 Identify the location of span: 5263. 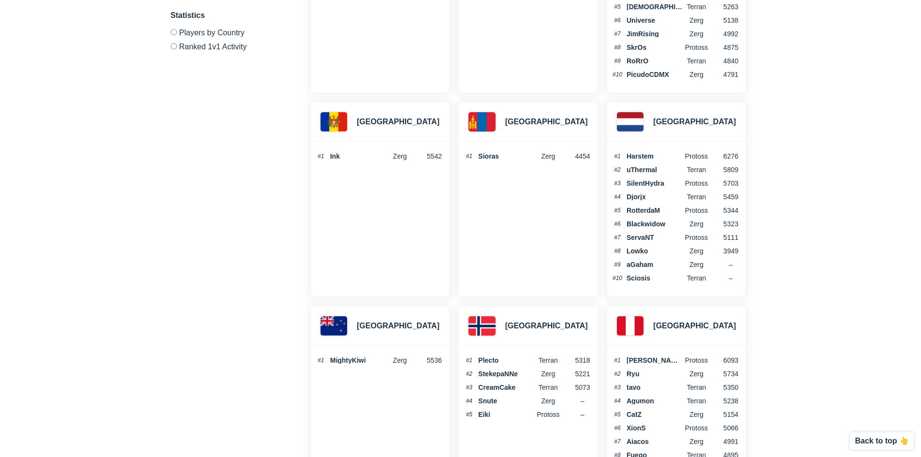
(725, 7).